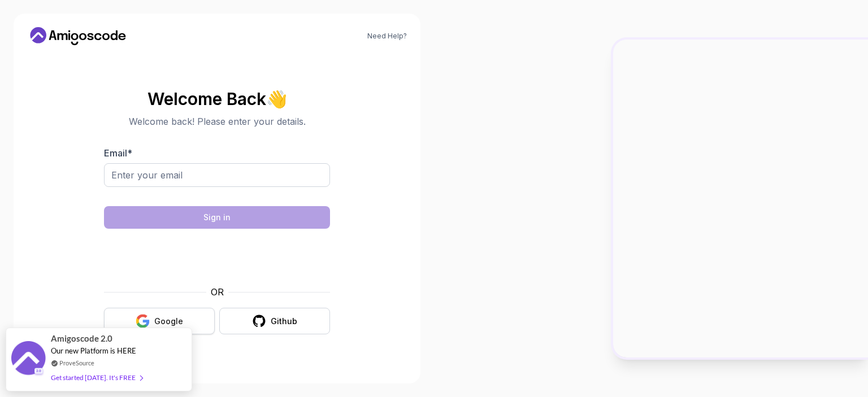 The image size is (868, 397). Describe the element at coordinates (387, 36) in the screenshot. I see `a: Need Help?` at that location.